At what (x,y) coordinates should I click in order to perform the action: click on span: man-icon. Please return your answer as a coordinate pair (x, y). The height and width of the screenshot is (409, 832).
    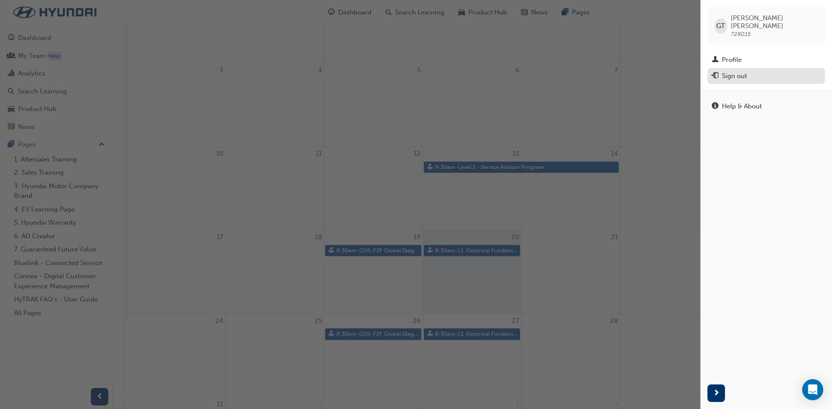
    Looking at the image, I should click on (715, 60).